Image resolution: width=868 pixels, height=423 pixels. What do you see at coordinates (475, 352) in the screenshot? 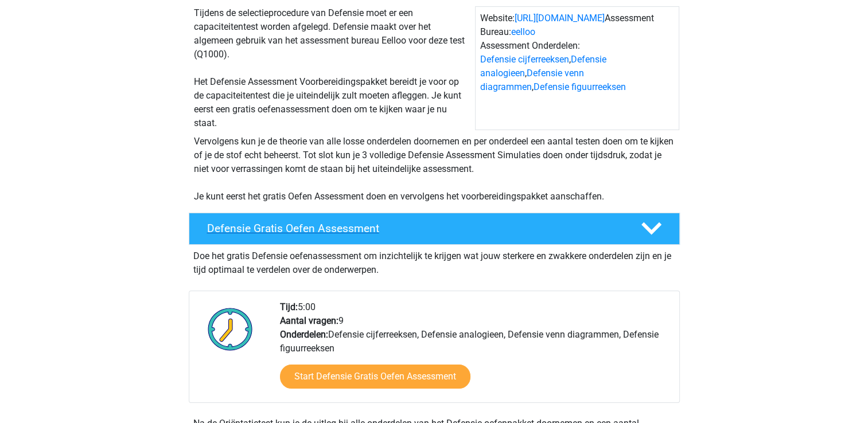
I see `div: 5:00 9 Defensie cijferreeksen, Defensie analogieen, Defensie venn diagrammen, Defensie figuurreeksen` at bounding box center [475, 352].